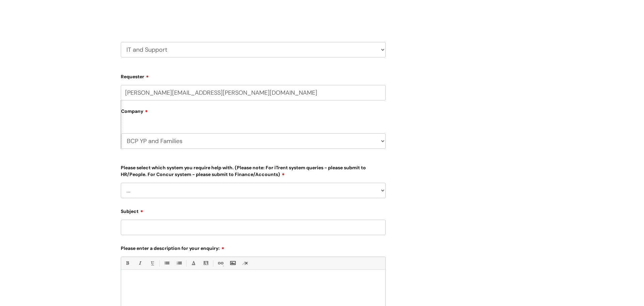 This screenshot has width=644, height=306. Describe the element at coordinates (206, 263) in the screenshot. I see `a: Back Color` at that location.